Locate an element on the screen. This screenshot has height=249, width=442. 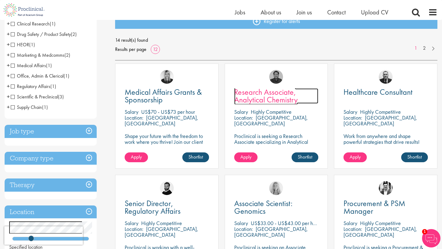
a: Jobs is located at coordinates (240, 12).